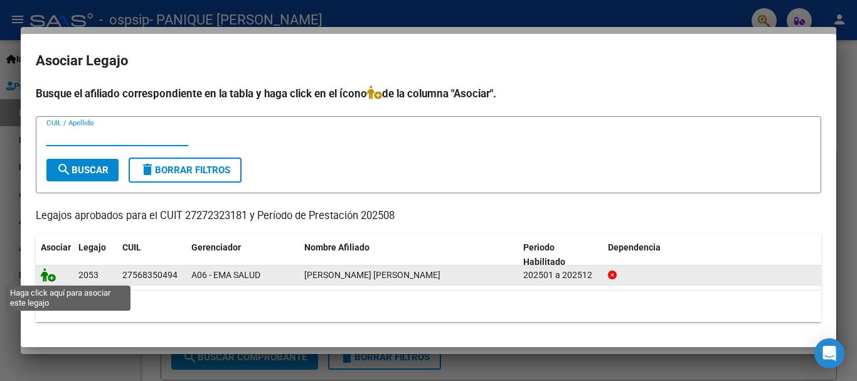 This screenshot has height=381, width=857. I want to click on button: Borrar Filtros, so click(185, 170).